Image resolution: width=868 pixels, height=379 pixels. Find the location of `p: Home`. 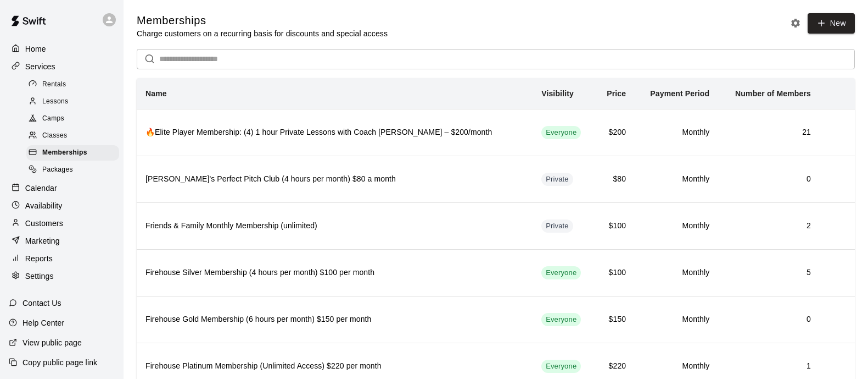

p: Home is located at coordinates (35, 49).